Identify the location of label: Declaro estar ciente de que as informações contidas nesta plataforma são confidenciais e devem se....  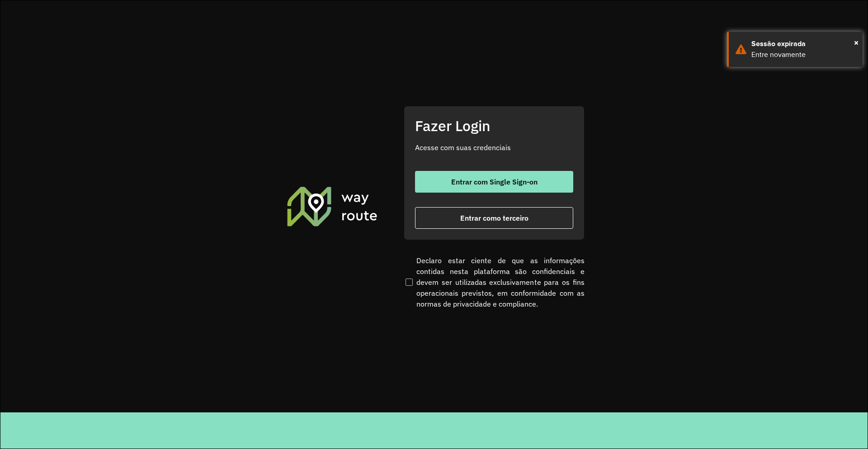
(494, 282).